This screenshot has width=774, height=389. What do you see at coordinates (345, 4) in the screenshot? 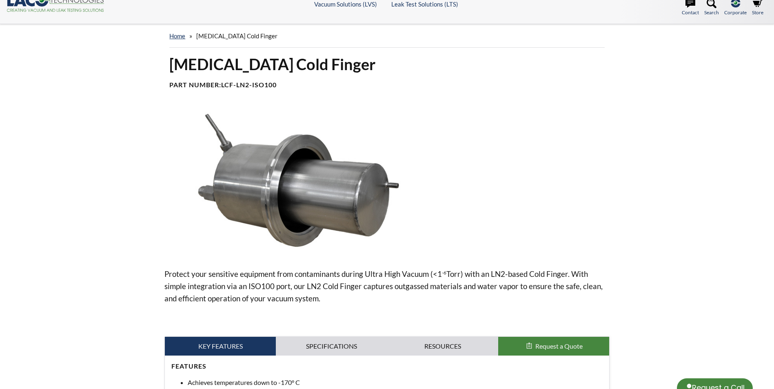
I see `a: Vacuum Solutions (LVS)` at bounding box center [345, 4].